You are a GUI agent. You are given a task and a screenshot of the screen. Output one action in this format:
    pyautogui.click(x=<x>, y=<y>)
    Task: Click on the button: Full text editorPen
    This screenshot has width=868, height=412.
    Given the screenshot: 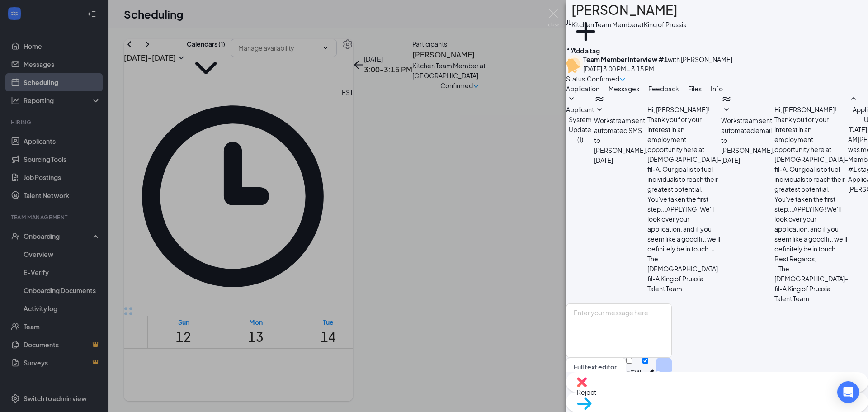 What is the action you would take?
    pyautogui.click(x=596, y=366)
    